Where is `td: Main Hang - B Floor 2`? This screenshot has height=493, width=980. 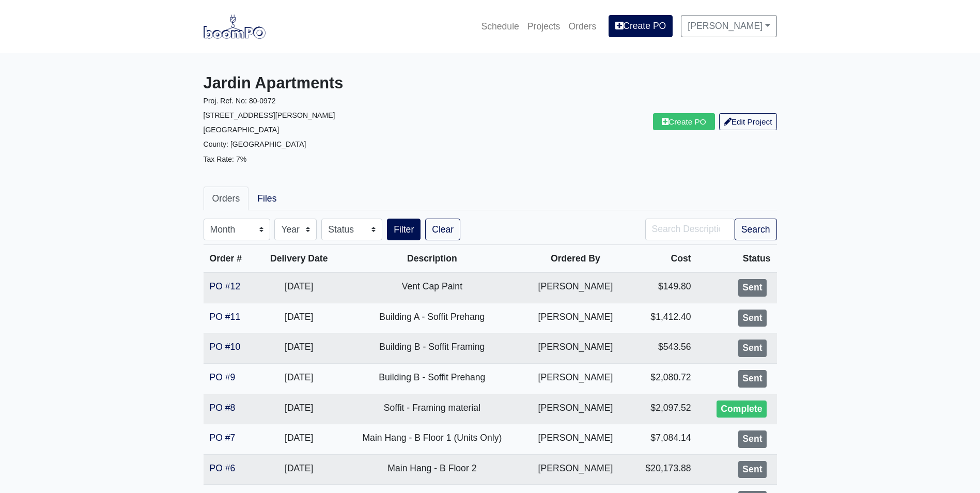 td: Main Hang - B Floor 2 is located at coordinates (432, 469).